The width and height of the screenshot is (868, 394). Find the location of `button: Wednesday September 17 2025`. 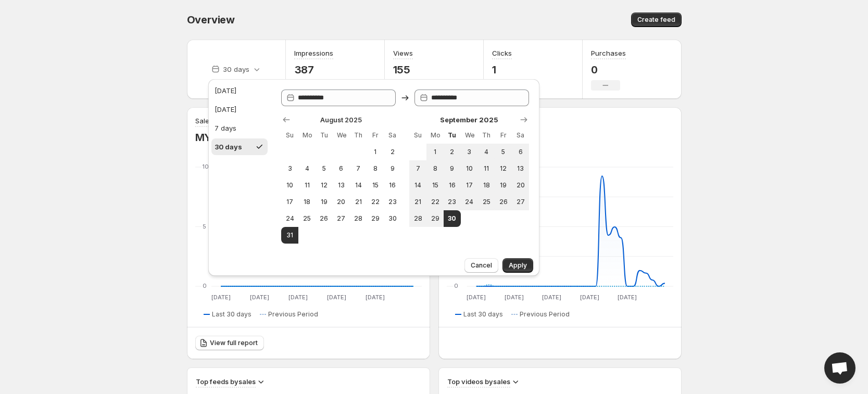

button: Wednesday September 17 2025 is located at coordinates (469, 186).